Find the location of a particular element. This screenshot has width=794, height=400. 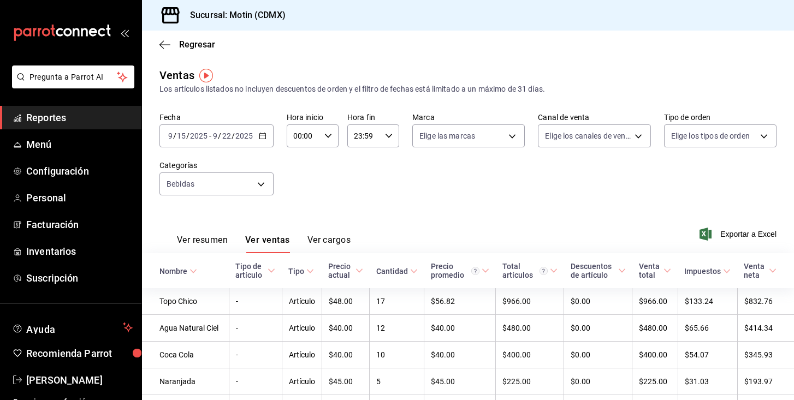

label: Hora inicio is located at coordinates (312, 117).